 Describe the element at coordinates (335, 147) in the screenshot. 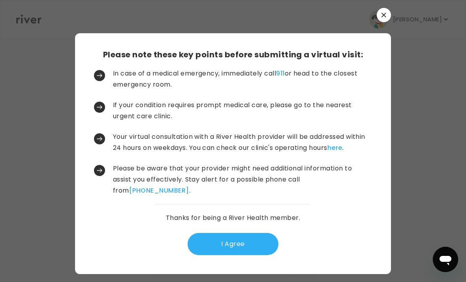

I see `a: here` at that location.